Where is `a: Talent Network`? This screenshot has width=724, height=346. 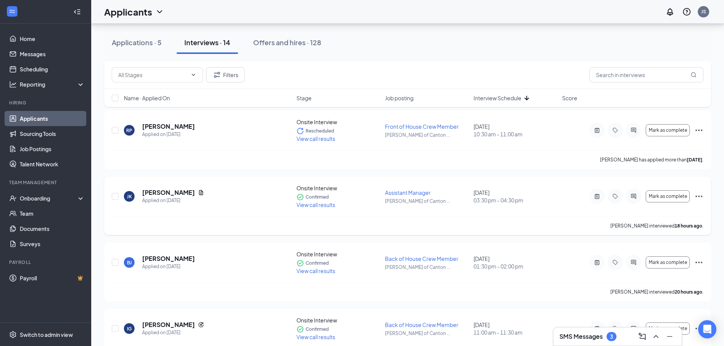 a: Talent Network is located at coordinates (52, 164).